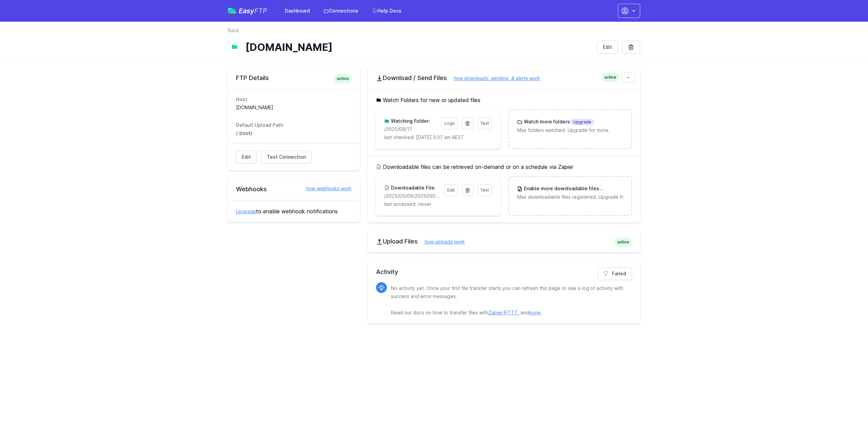 This screenshot has width=868, height=431. I want to click on a: Upgrade, so click(246, 211).